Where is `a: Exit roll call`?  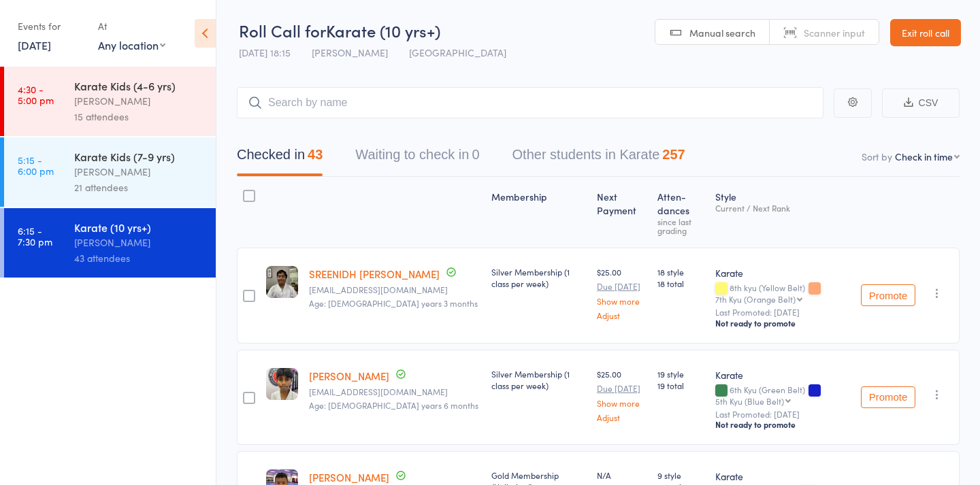
a: Exit roll call is located at coordinates (926, 32).